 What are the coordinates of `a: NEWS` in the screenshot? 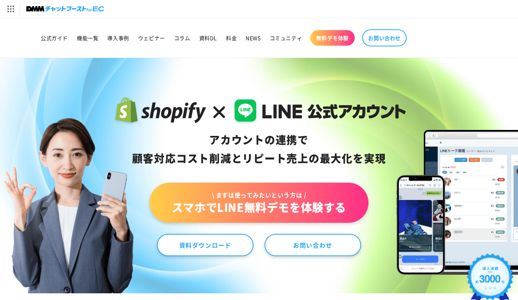 It's located at (253, 38).